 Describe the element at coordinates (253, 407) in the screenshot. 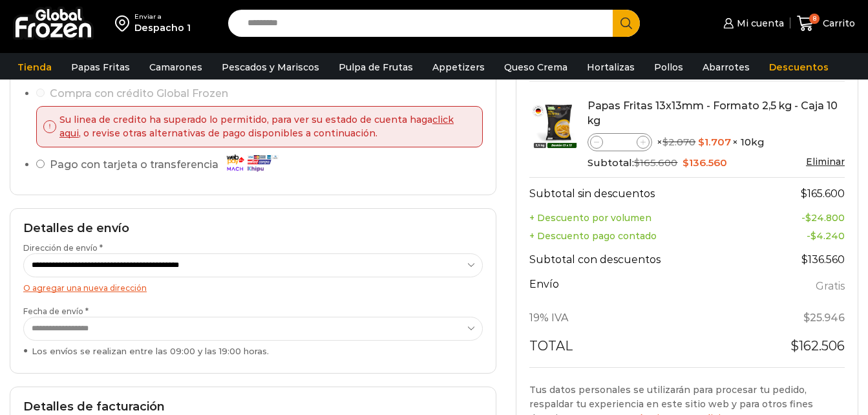

I see `h2: Detalles de facturación` at that location.